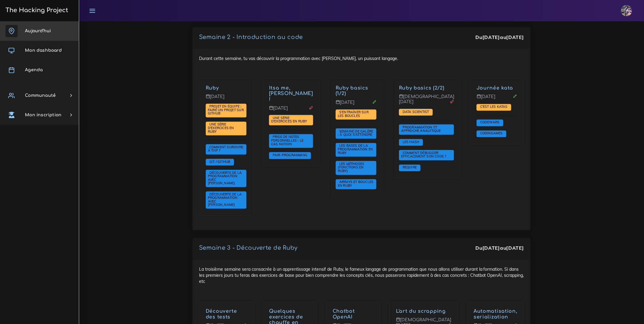 This screenshot has height=324, width=644. Describe the element at coordinates (490, 122) in the screenshot. I see `a: Codewars` at that location.